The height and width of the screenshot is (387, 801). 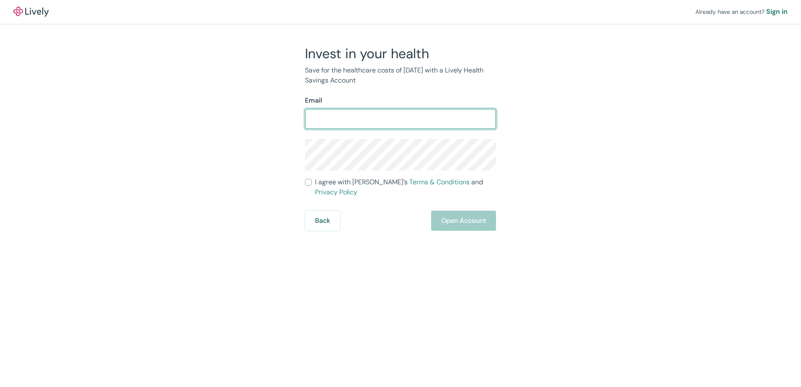 What do you see at coordinates (322, 221) in the screenshot?
I see `button: Back` at bounding box center [322, 221].